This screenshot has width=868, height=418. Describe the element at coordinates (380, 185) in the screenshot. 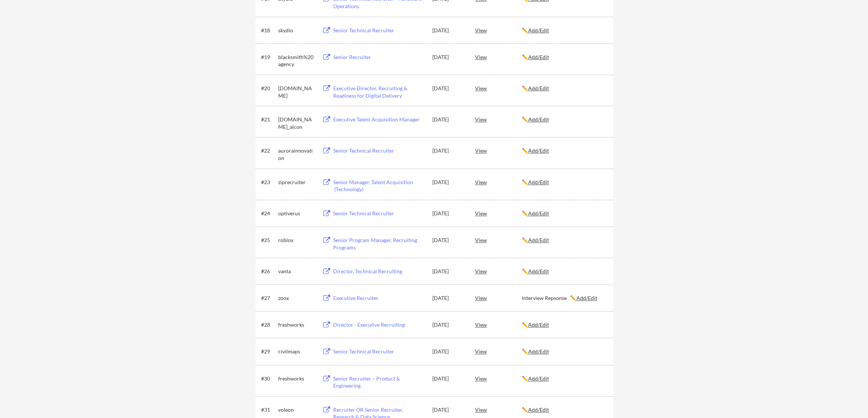

I see `div: Senior Manager, Talent Acquisition (Technology)` at that location.